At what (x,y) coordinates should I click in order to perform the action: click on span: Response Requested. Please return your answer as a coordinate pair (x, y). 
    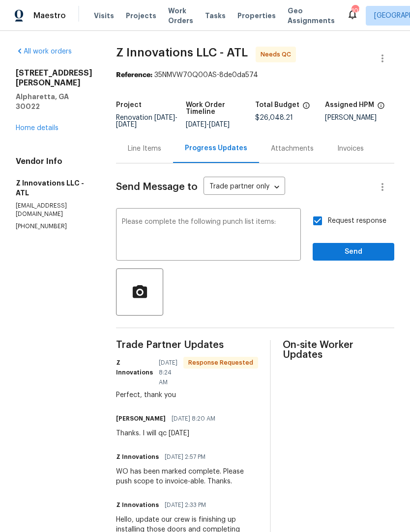
    Looking at the image, I should click on (221, 363).